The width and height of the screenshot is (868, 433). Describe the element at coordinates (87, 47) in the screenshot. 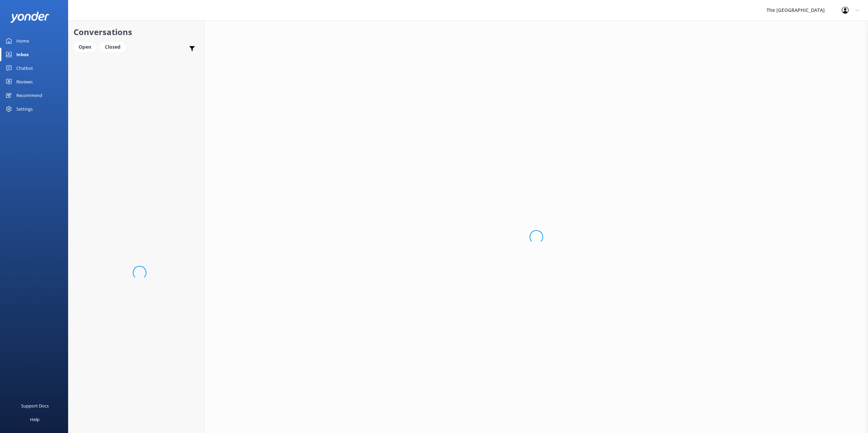

I see `a: Open` at that location.